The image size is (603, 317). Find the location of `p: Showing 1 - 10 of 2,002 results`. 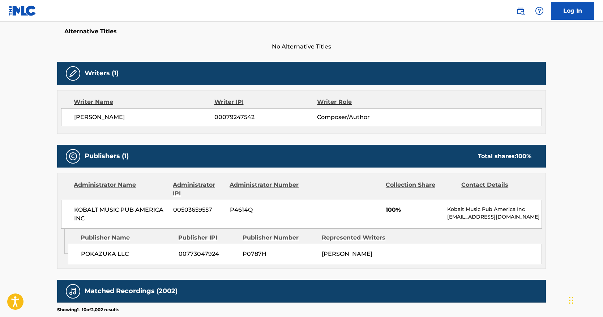

p: Showing 1 - 10 of 2,002 results is located at coordinates (88, 309).